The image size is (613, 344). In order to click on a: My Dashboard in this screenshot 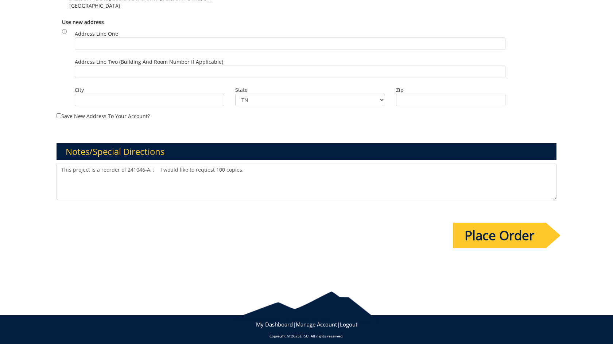, I will do `click(274, 324)`.